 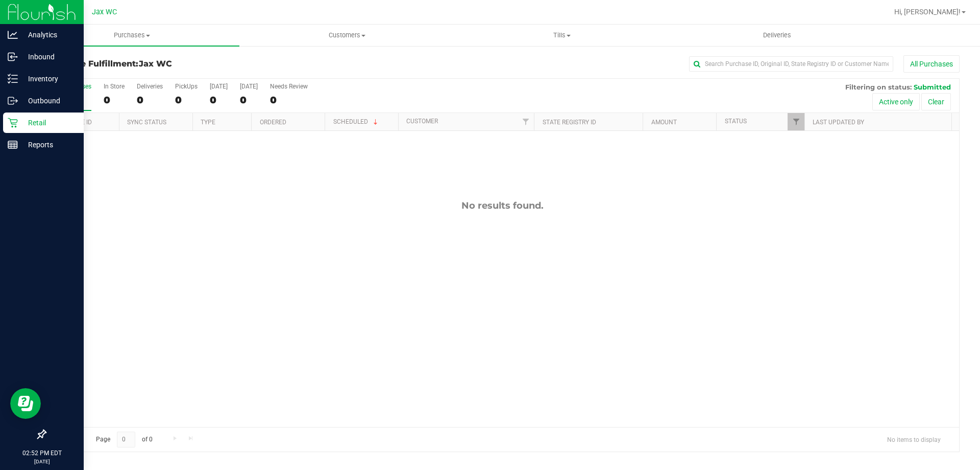 I want to click on inline-svg: Outbound, so click(x=13, y=100).